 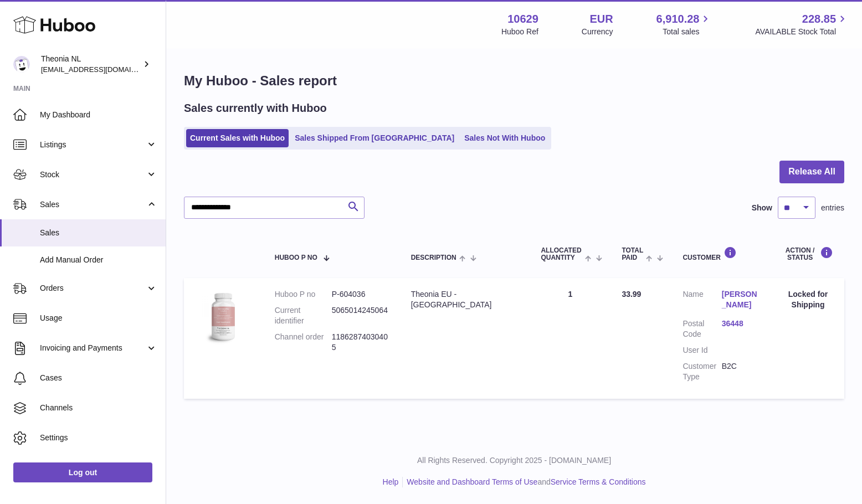 I want to click on h1: My Huboo - Sales report, so click(x=514, y=81).